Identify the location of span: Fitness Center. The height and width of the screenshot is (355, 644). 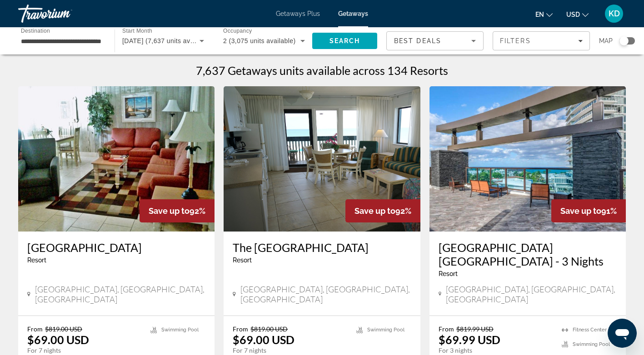
(589, 330).